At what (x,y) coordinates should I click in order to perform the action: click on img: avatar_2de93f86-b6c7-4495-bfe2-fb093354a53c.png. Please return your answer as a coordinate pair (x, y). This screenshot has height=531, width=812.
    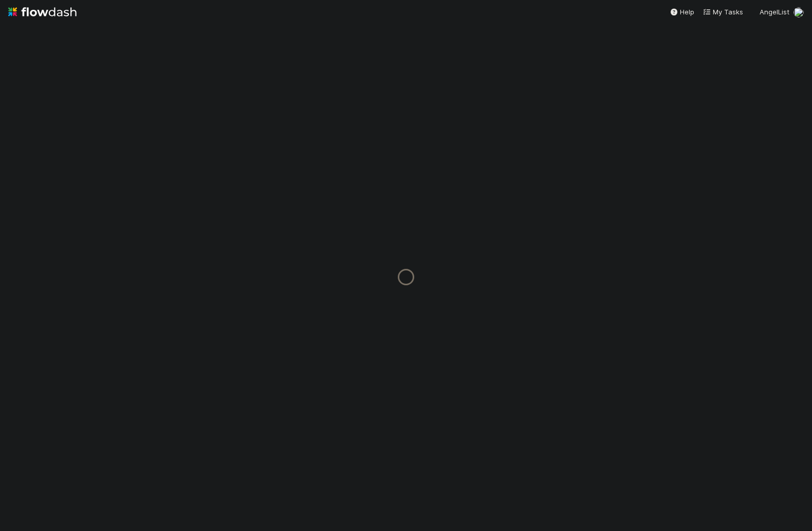
    Looking at the image, I should click on (798, 13).